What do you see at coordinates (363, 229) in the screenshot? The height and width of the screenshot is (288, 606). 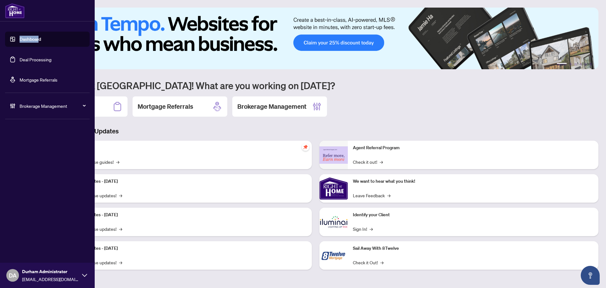 I see `a: Sign In!→` at bounding box center [363, 229].